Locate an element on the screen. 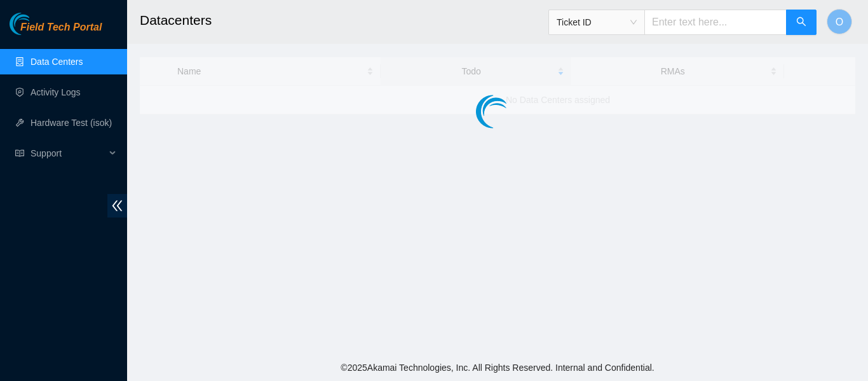 The height and width of the screenshot is (381, 868). button: search is located at coordinates (802, 22).